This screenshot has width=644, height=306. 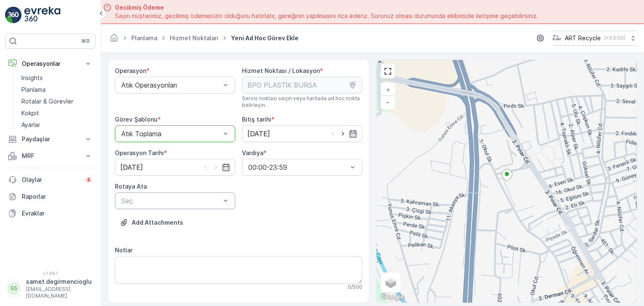 I want to click on button: Paydaşlar, so click(x=50, y=139).